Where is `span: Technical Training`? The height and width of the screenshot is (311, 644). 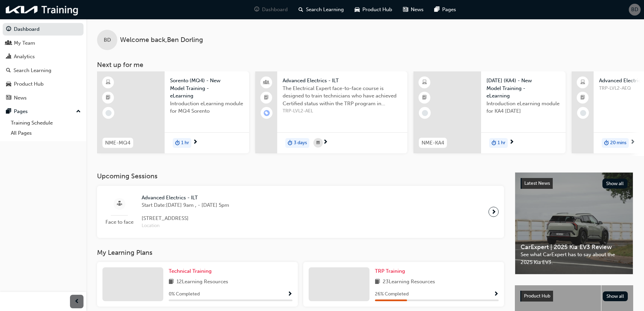
span: Technical Training is located at coordinates (190, 271).